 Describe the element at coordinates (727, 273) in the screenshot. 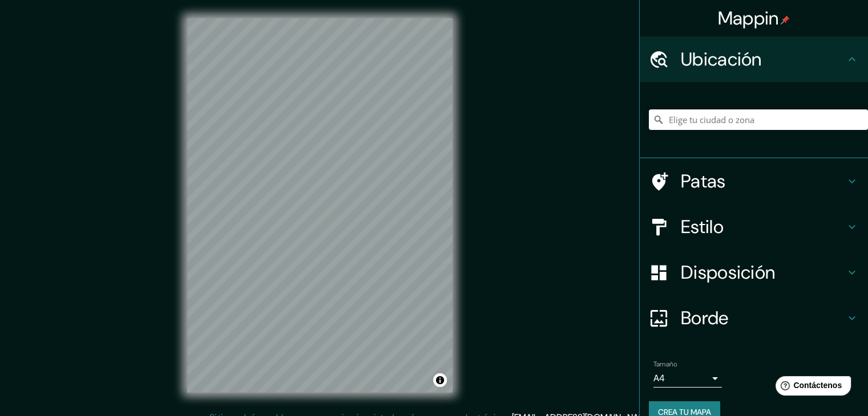

I see `font: Disposición` at that location.